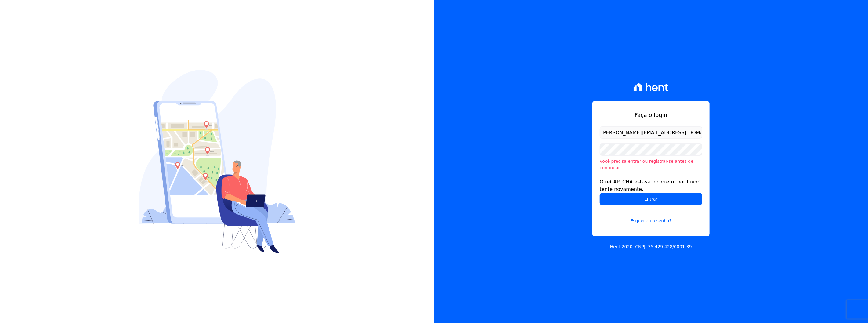 The width and height of the screenshot is (868, 323). I want to click on li: Você precisa entrar ou registrar-se antes de continuar., so click(651, 165).